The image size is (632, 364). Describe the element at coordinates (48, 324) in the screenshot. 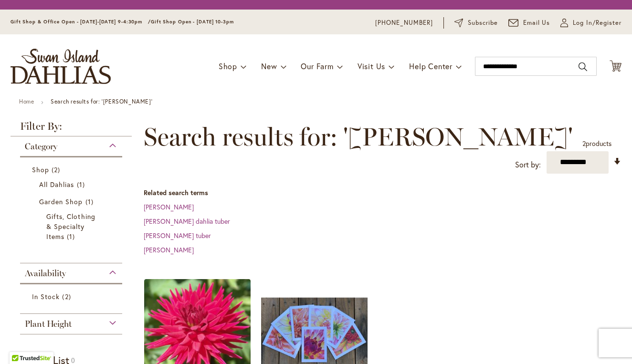

I see `span: Plant Height` at that location.